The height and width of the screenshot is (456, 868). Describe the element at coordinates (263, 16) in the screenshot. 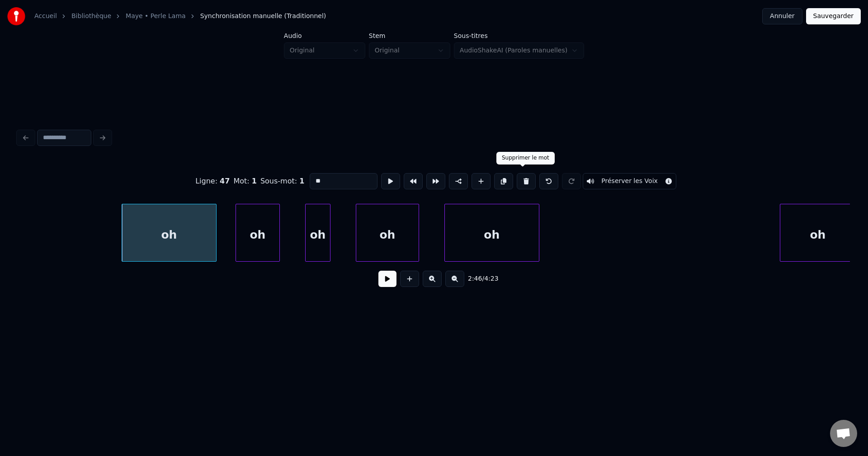

I see `span: Synchronisation manuelle (Traditionnel)` at that location.